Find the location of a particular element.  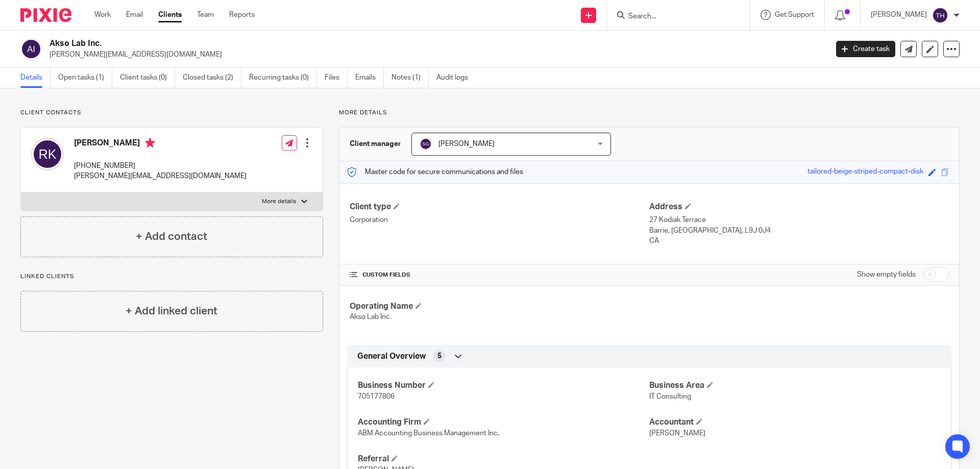

a: Details is located at coordinates (35, 77).